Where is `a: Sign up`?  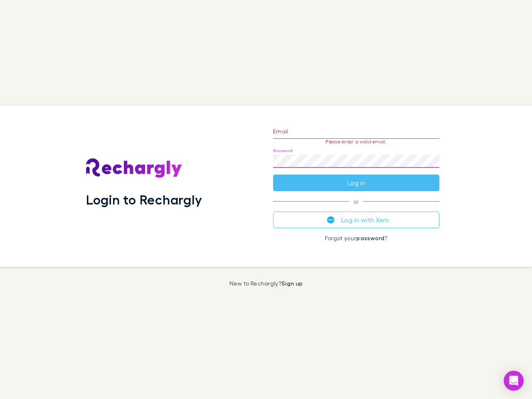 a: Sign up is located at coordinates (292, 283).